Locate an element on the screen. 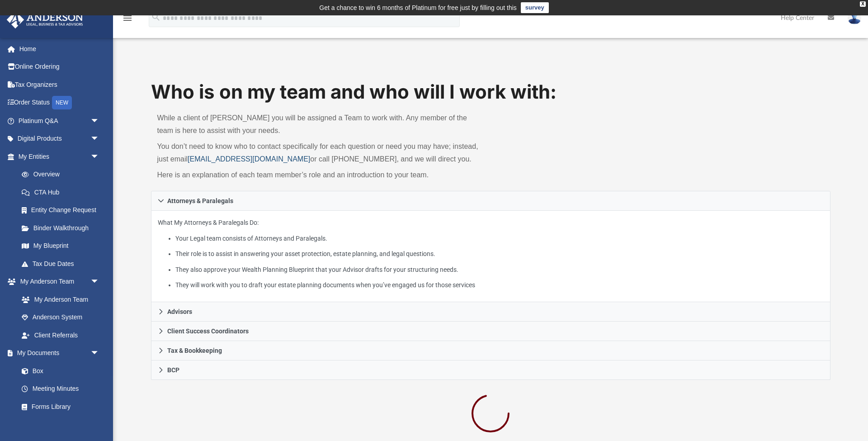 The image size is (868, 441). a: Client Referrals is located at coordinates (61, 335).